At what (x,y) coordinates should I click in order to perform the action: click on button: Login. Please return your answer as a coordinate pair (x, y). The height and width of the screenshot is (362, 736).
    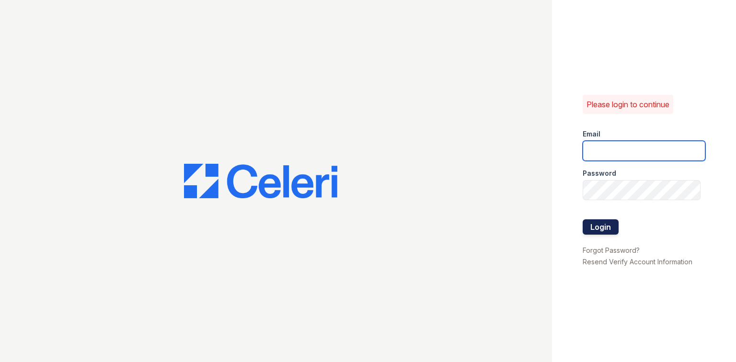
    Looking at the image, I should click on (601, 227).